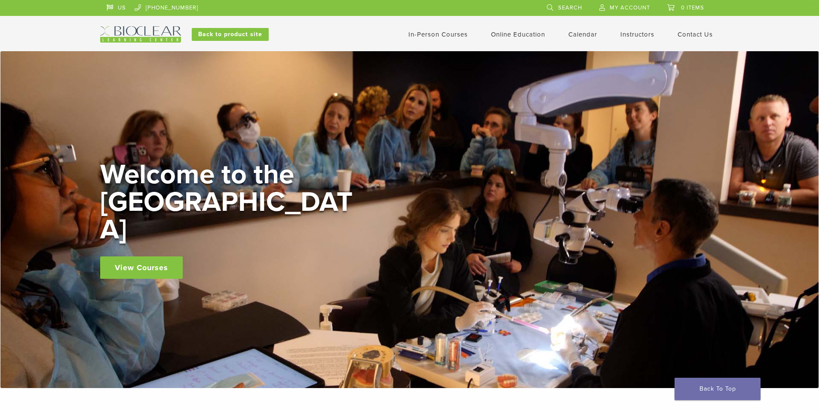  What do you see at coordinates (141, 34) in the screenshot?
I see `img: Bioclear` at bounding box center [141, 34].